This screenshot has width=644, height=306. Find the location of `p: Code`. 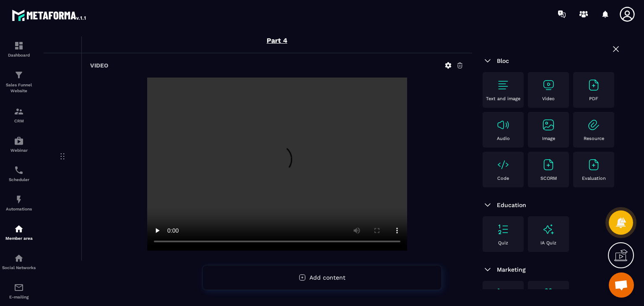

p: Code is located at coordinates (503, 178).